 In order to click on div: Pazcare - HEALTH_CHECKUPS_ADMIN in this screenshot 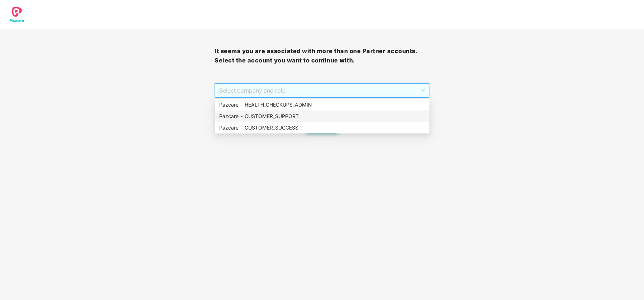, I will do `click(322, 105)`.